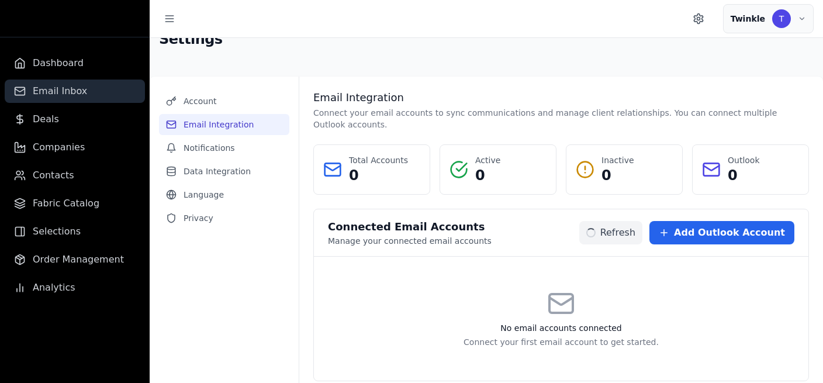 This screenshot has width=823, height=383. I want to click on span: Refresh, so click(618, 233).